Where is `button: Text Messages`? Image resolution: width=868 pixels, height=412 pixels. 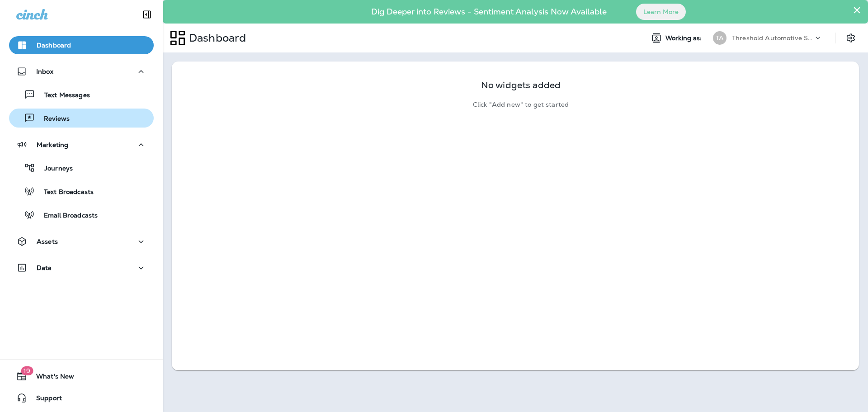
button: Text Messages is located at coordinates (81, 95).